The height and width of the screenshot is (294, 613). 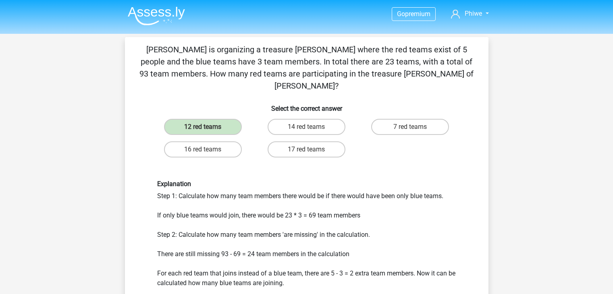 I want to click on img: Assessly, so click(x=156, y=16).